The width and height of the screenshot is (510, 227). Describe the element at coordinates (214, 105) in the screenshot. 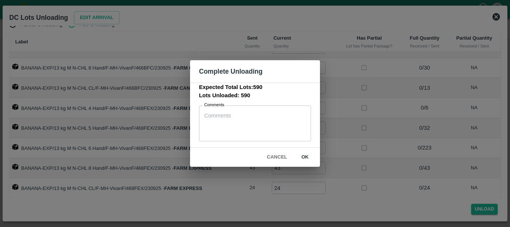

I see `label: Comments` at that location.